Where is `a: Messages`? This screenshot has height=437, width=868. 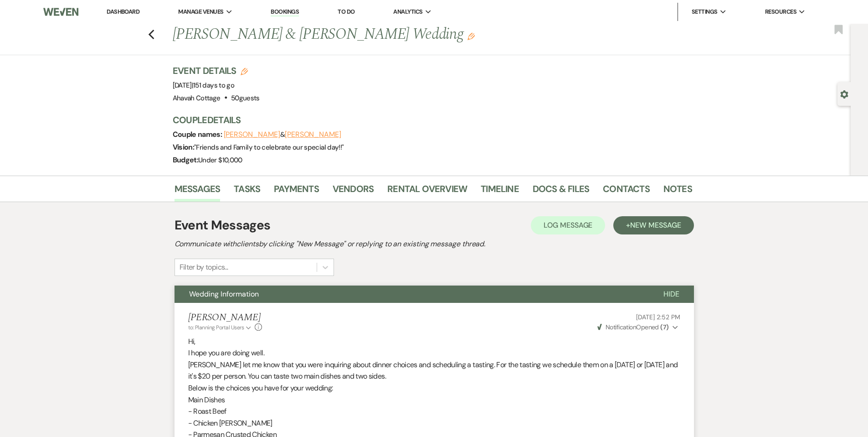 a: Messages is located at coordinates (197, 191).